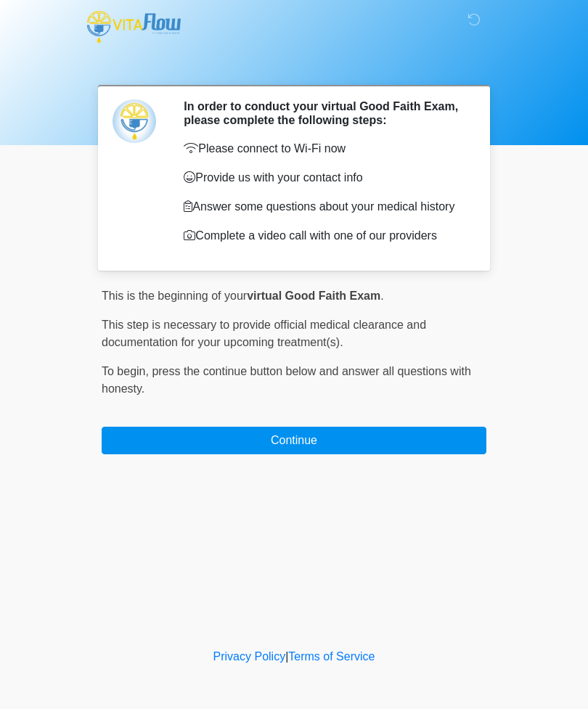  Describe the element at coordinates (250, 656) in the screenshot. I see `a: Privacy Policy` at that location.